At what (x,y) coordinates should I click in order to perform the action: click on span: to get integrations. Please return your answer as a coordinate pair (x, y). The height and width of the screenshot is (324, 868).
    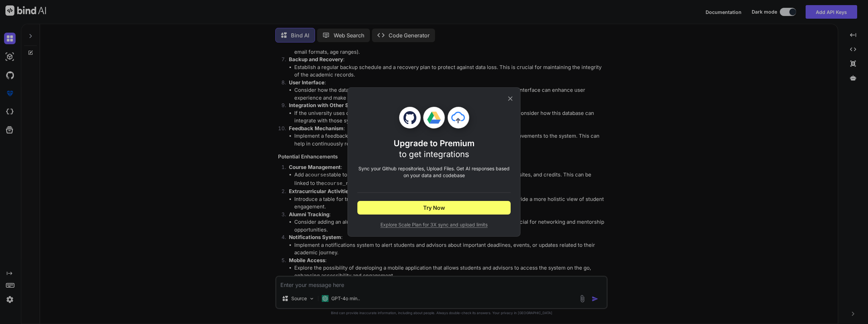
    Looking at the image, I should click on (434, 153).